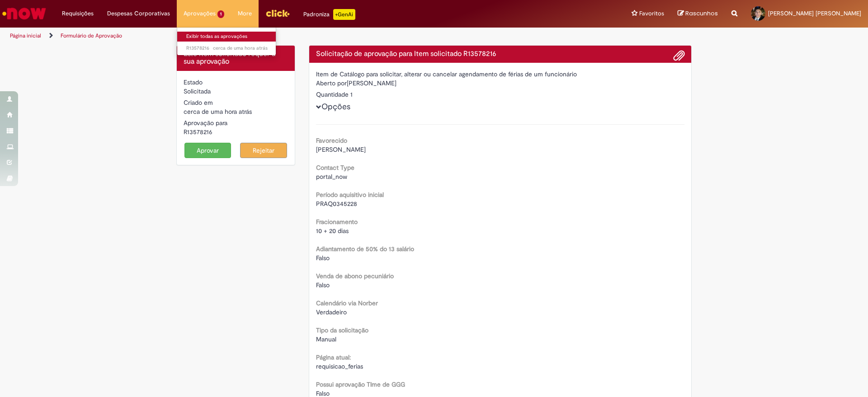  What do you see at coordinates (365, 249) in the screenshot?
I see `b: Adiantamento de 50% do 13 salário` at bounding box center [365, 249].